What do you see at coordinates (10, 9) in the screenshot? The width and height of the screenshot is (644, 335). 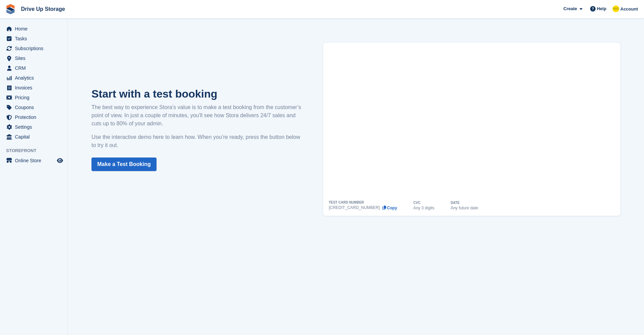 I see `img: stora-icon-8386f47178a22dfd0bd8f6a31ec36ba5ce8667c1dd55bd0f319d3a0aa187defe.svg` at bounding box center [10, 9].